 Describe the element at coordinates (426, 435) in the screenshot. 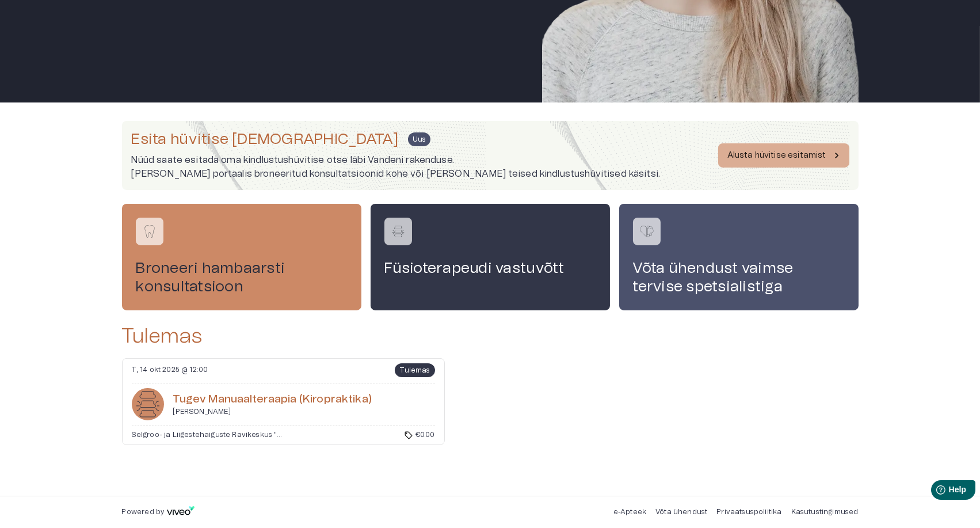

I see `p: €0.00` at that location.